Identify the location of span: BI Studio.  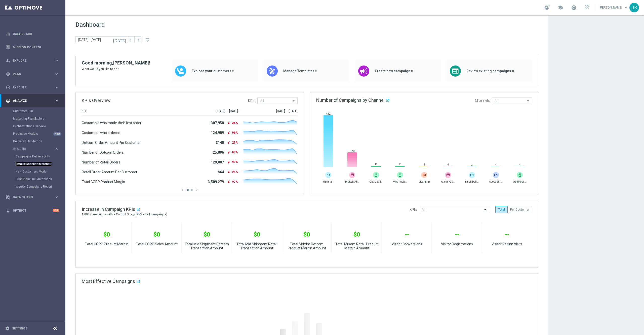
(31, 149).